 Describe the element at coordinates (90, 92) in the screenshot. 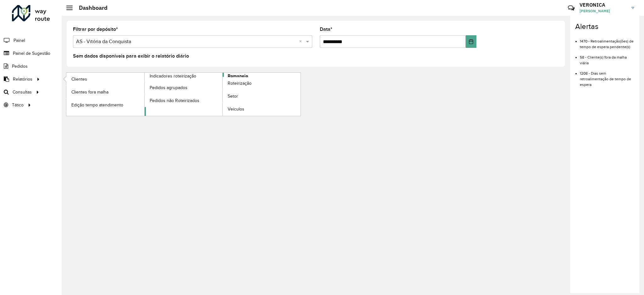

I see `span: Clientes fora malha` at that location.